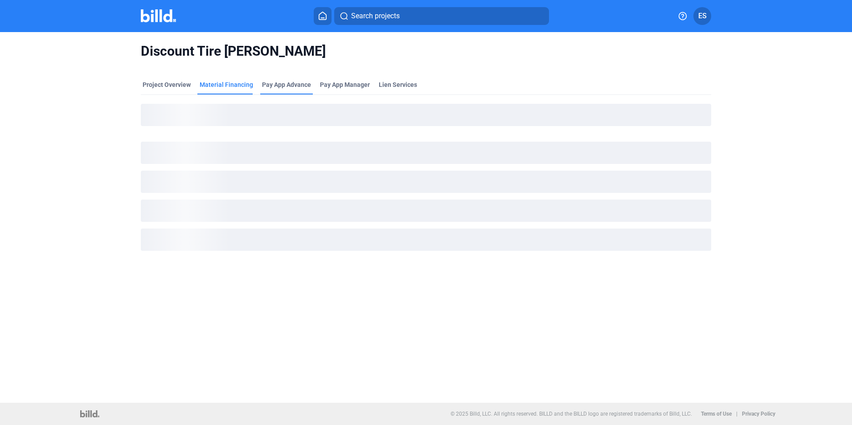 The image size is (852, 425). I want to click on p: © 2025 Billd, LLC. All rights reserved. BILLD and the BILLD logo are registered trademarks of Bil..., so click(571, 414).